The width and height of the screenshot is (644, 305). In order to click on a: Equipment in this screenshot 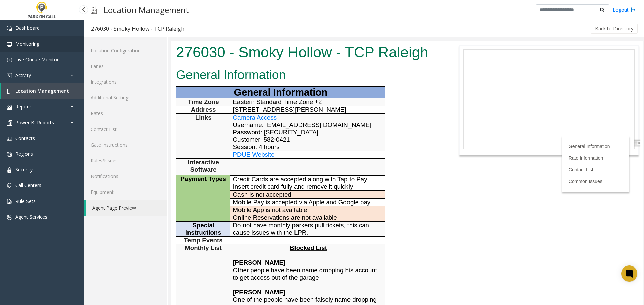, I will do `click(126, 192)`.